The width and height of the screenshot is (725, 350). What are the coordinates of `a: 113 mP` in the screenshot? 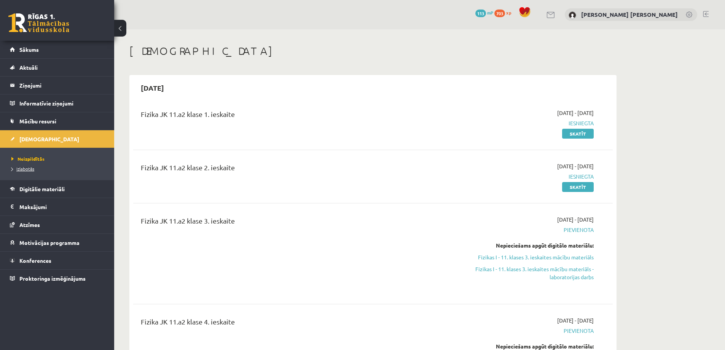 It's located at (484, 13).